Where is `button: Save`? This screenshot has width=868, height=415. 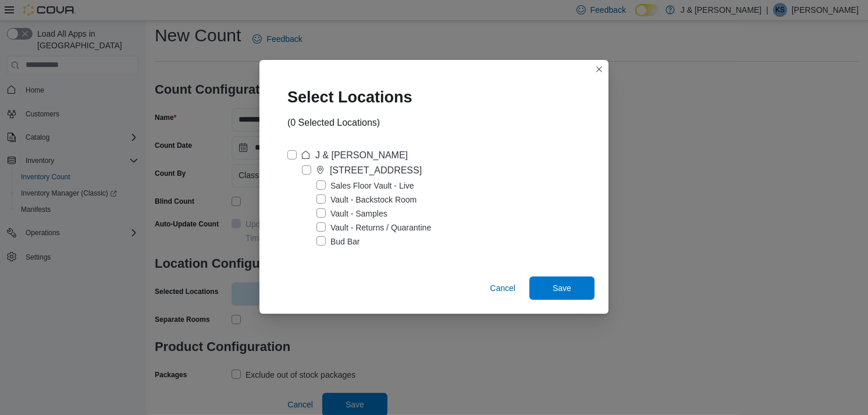
button: Save is located at coordinates (562, 288).